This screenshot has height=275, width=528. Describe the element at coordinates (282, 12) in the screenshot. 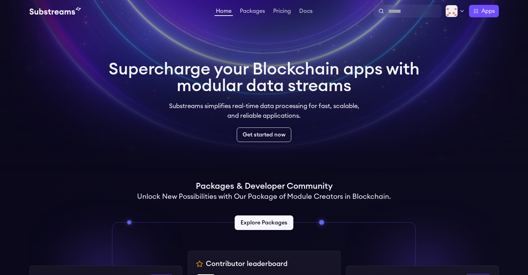

I see `a: Pricing` at that location.